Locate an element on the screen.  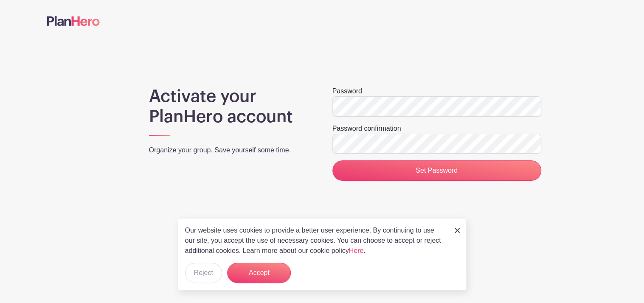
img: logo-507f7623f17ff9eddc593b1ce0a138ce2505c220e1c5a4e2b4648c50719b7d32.svg is located at coordinates (73, 21).